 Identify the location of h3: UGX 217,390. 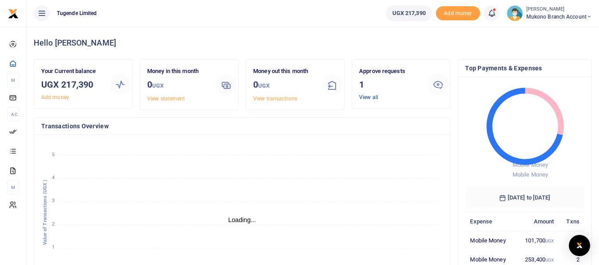
(72, 85).